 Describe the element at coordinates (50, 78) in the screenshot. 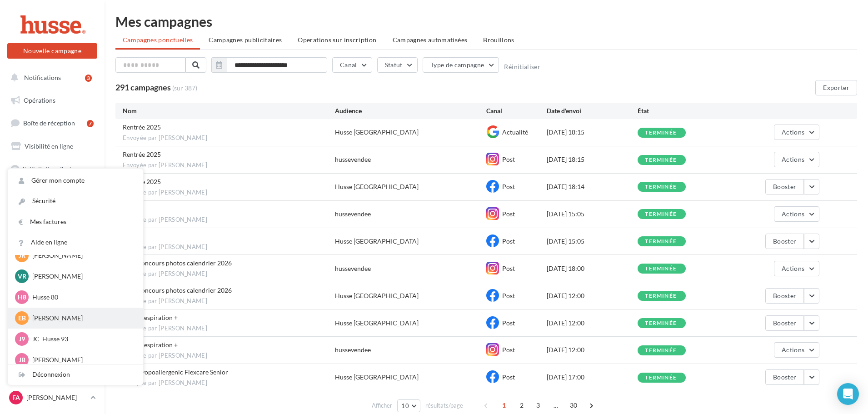

I see `button: Notifications 3` at that location.